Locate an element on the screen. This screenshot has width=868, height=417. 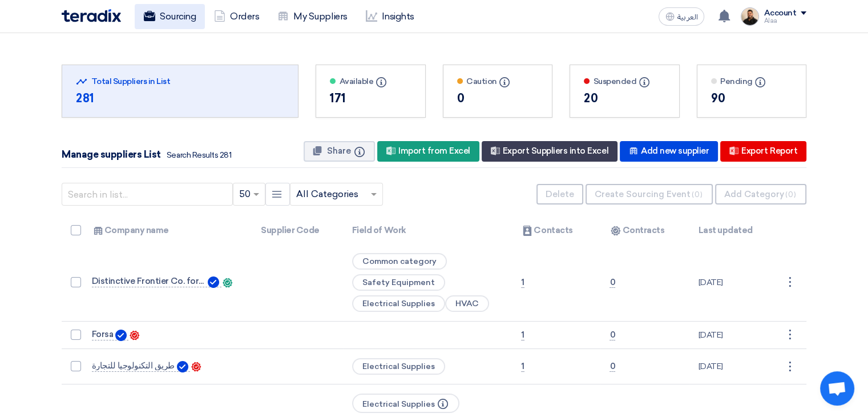
div: 20 is located at coordinates (625, 98).